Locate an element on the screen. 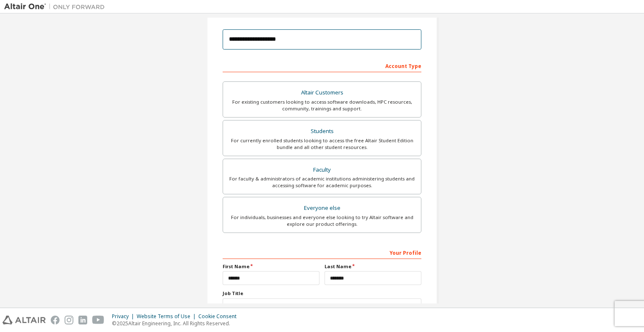 This screenshot has width=644, height=332. img: youtube.svg is located at coordinates (98, 320).